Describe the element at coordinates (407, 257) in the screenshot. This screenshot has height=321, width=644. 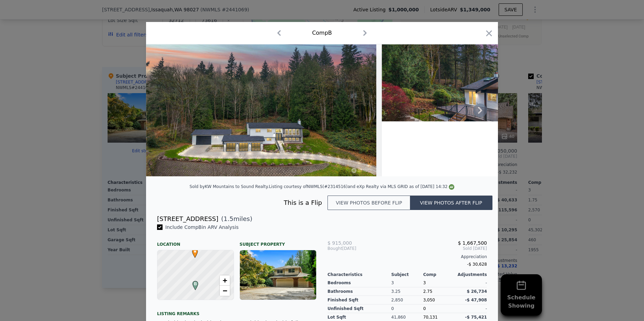
I see `div: Appreciation` at that location.